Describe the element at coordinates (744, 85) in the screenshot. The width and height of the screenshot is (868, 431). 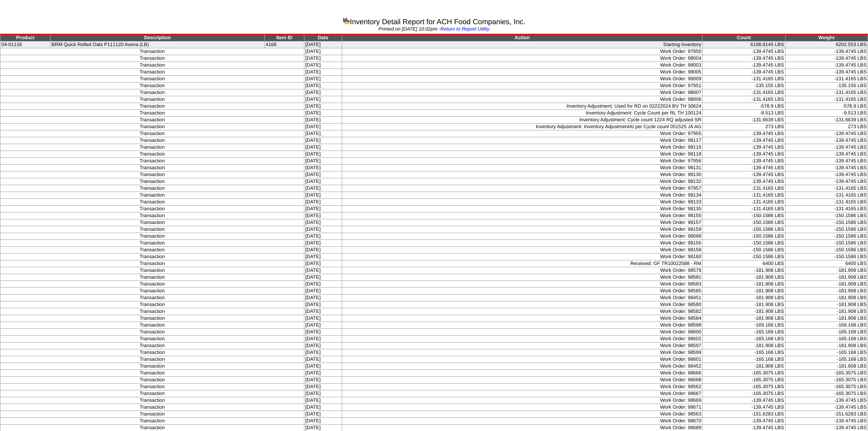
I see `td: -135.155 LBS` at that location.